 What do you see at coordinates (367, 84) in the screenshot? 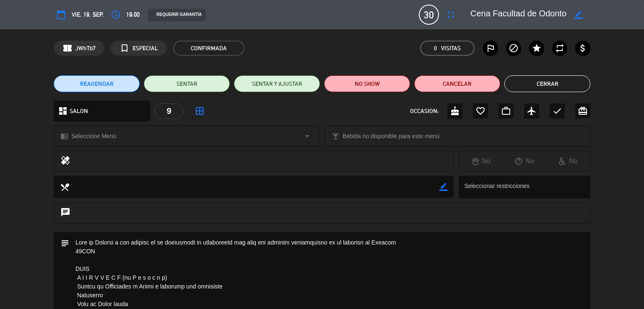
I see `button: NO SHOW` at bounding box center [367, 84].